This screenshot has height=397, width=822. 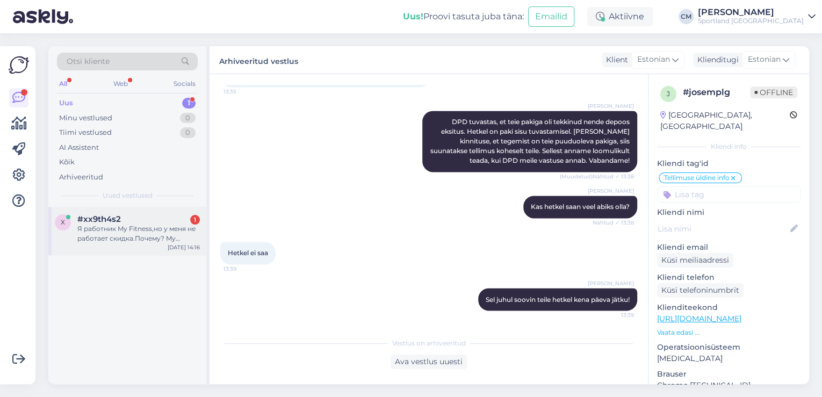 What do you see at coordinates (120, 84) in the screenshot?
I see `div: Web` at bounding box center [120, 84].